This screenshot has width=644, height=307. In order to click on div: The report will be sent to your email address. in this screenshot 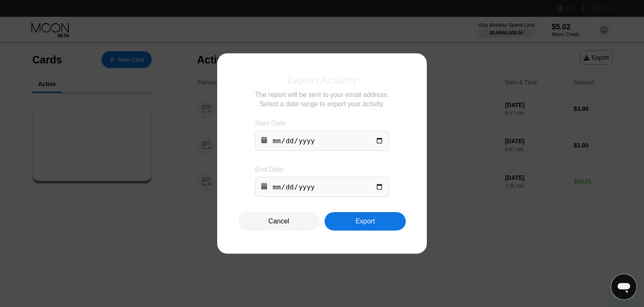, I will do `click(322, 95)`.